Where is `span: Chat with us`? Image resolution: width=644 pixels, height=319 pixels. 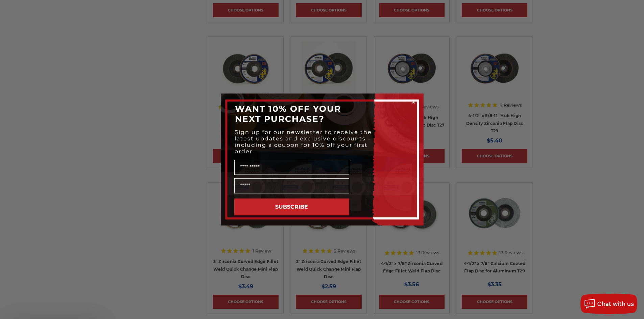 span: Chat with us is located at coordinates (615, 304).